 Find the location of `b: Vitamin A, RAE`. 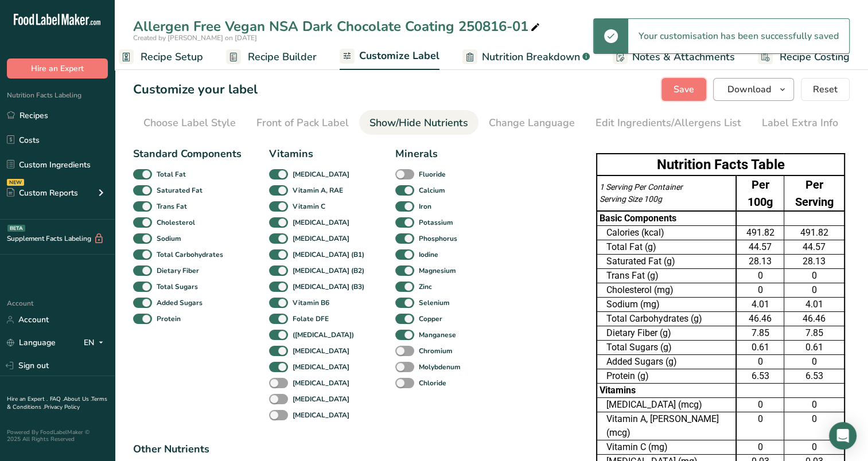

b: Vitamin A, RAE is located at coordinates (318, 190).